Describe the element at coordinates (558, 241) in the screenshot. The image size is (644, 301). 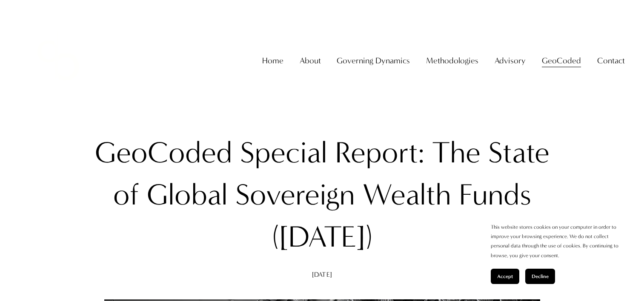
I see `p: This website stores cookies on your computer in order to improve your browsing experience. We do ...` at that location.